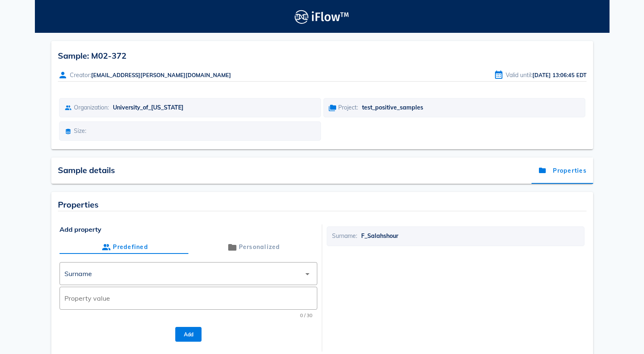 This screenshot has width=644, height=354. Describe the element at coordinates (80, 75) in the screenshot. I see `span: Creator:` at that location.